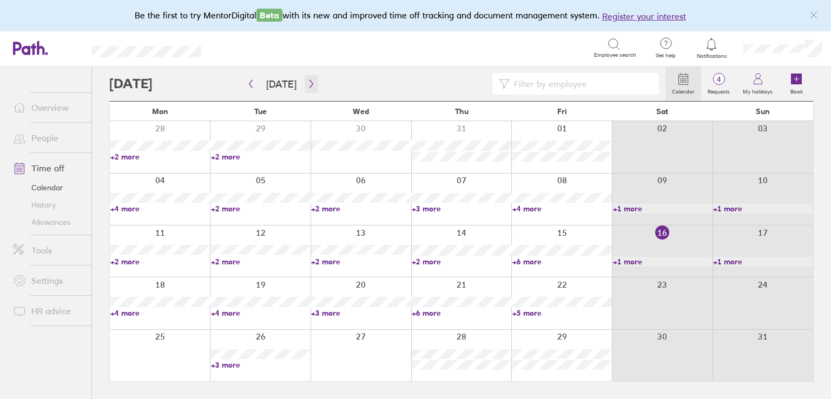  I want to click on span: Sun, so click(762, 111).